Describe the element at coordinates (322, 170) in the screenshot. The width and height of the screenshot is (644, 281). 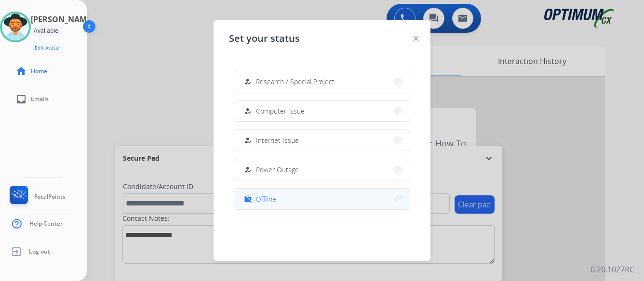
I see `button: Power Outage` at that location.